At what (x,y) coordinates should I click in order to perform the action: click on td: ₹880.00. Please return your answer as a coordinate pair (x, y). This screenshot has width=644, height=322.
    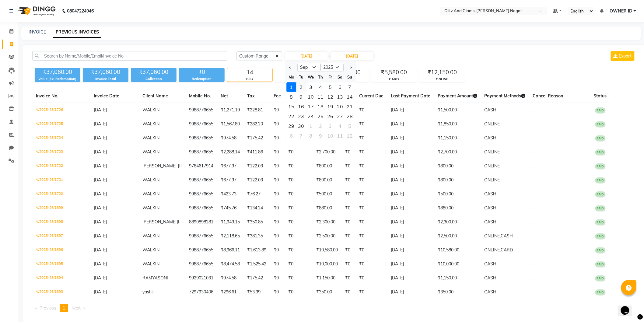
    Looking at the image, I should click on (327, 208).